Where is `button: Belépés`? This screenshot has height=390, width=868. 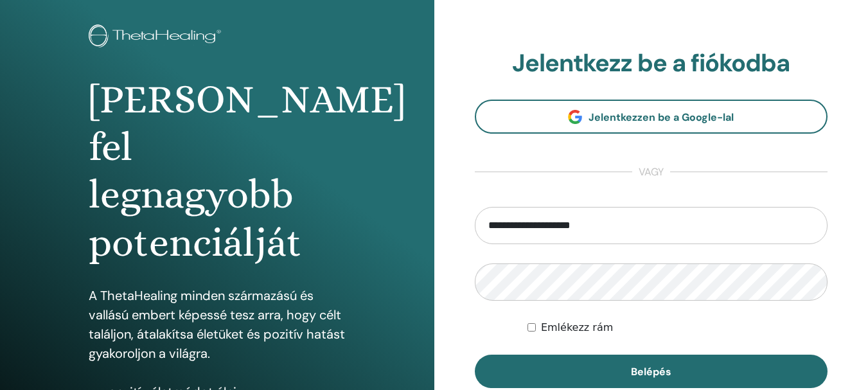 button: Belépés is located at coordinates (652, 372).